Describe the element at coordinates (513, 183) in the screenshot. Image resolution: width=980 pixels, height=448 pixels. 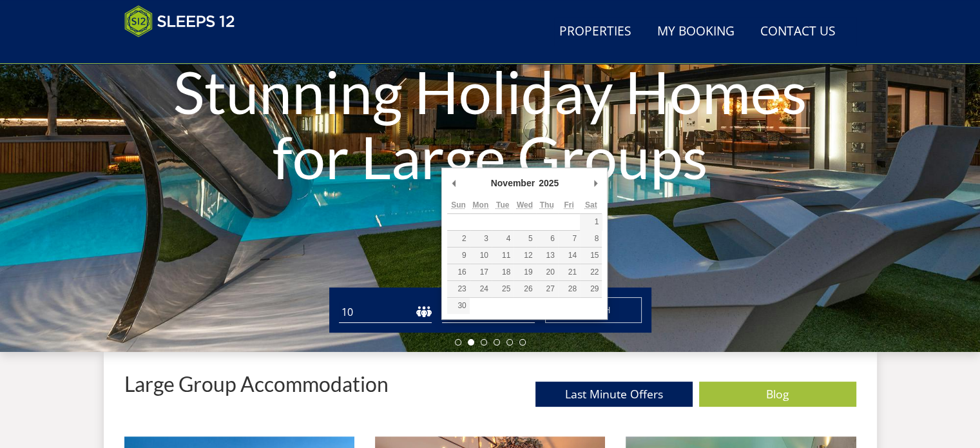
I see `div: November` at that location.